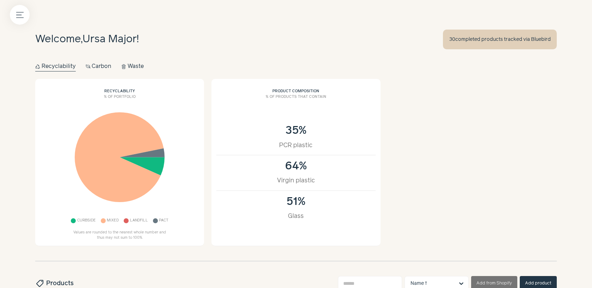 The width and height of the screenshot is (592, 288). Describe the element at coordinates (500, 39) in the screenshot. I see `div: 30 completed products tracked via Bluebird` at that location.